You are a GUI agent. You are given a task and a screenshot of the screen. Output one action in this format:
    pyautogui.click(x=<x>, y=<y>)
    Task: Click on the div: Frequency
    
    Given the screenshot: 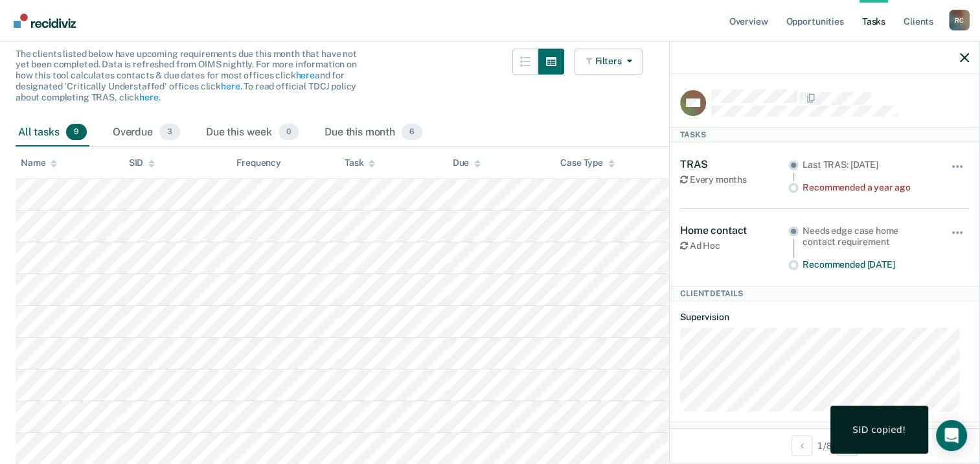 What is the action you would take?
    pyautogui.click(x=259, y=163)
    